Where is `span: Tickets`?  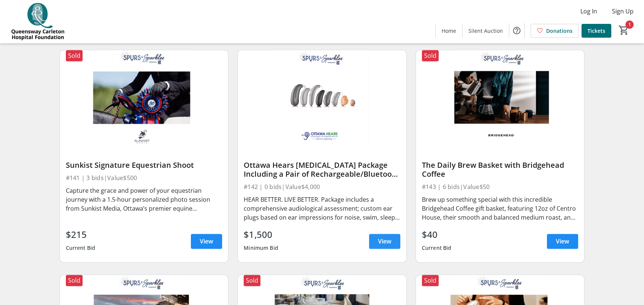
span: Tickets is located at coordinates (596, 30).